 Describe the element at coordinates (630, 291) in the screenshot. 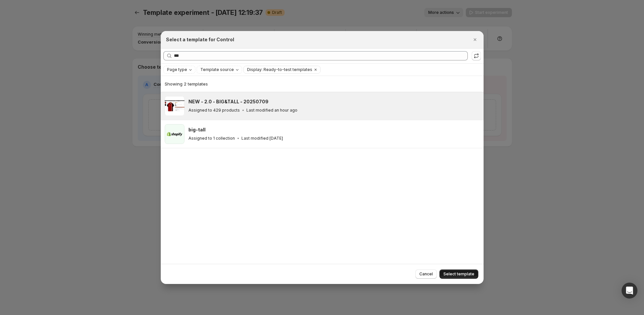

I see `div: Open Intercom Messenger` at that location.